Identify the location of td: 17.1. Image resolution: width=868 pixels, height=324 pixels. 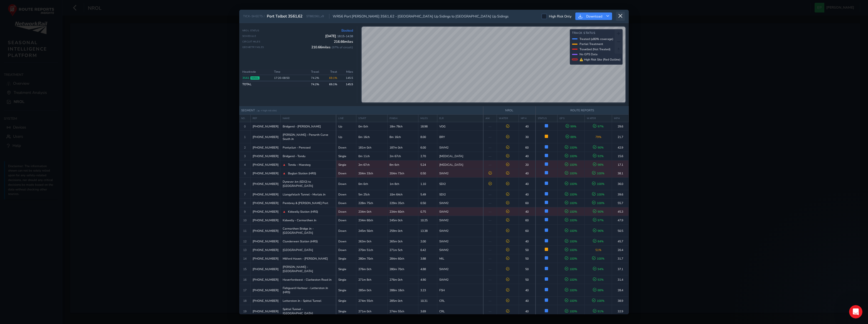
(620, 165).